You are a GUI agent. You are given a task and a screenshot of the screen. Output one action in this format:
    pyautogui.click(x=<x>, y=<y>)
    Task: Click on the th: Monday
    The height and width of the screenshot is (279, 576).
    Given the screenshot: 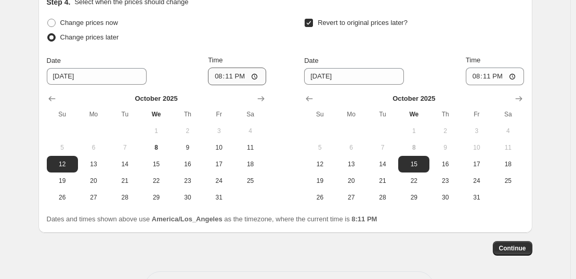 What is the action you would take?
    pyautogui.click(x=94, y=114)
    